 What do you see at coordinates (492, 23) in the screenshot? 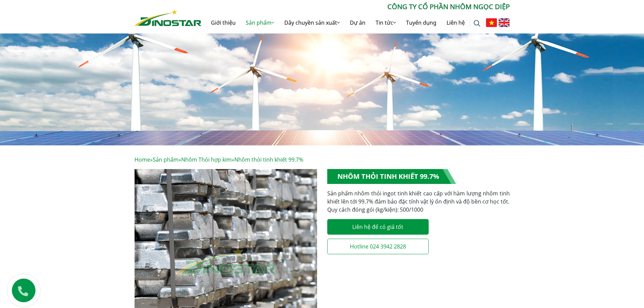
I see `img: Tiếng Việt` at bounding box center [492, 23].